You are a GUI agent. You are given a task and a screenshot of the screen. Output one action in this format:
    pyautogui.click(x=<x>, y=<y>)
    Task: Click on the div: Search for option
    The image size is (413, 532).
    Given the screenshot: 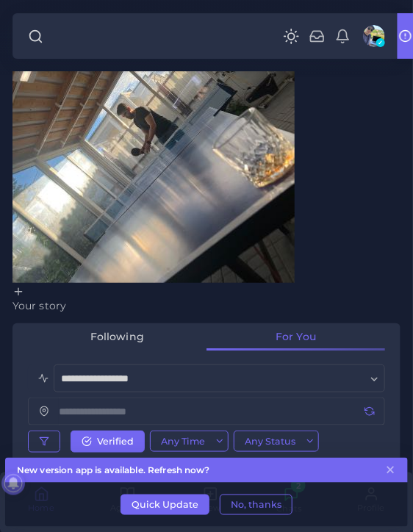 What is the action you would take?
    pyautogui.click(x=219, y=378)
    